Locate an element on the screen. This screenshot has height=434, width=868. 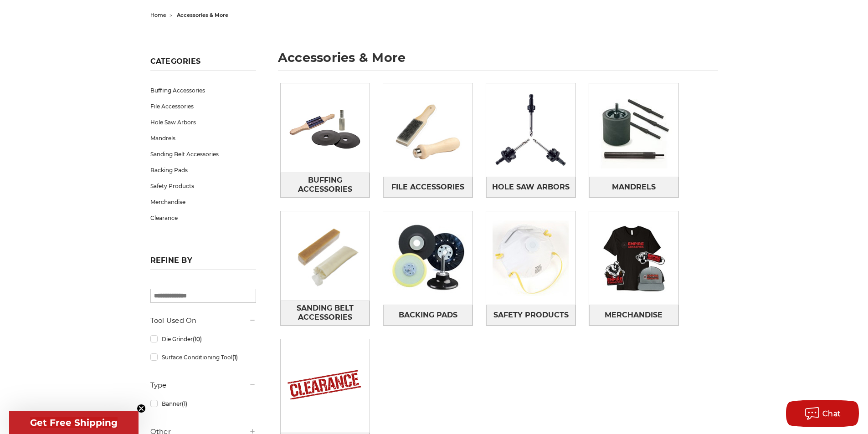
a: Clearance is located at coordinates (203, 217).